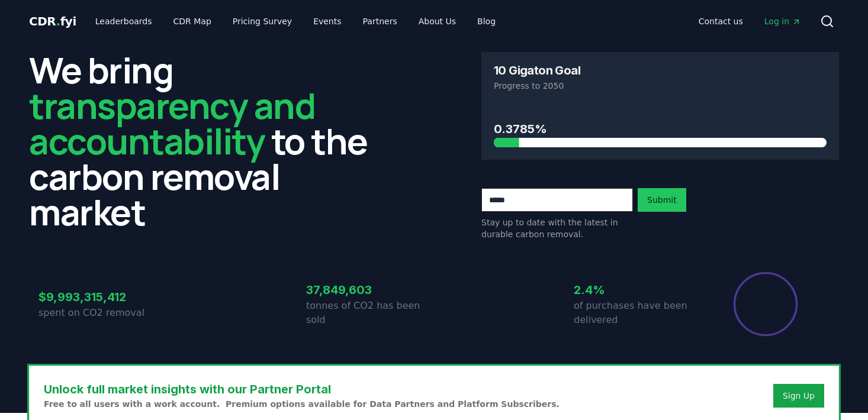  I want to click on a: Contact us, so click(720, 21).